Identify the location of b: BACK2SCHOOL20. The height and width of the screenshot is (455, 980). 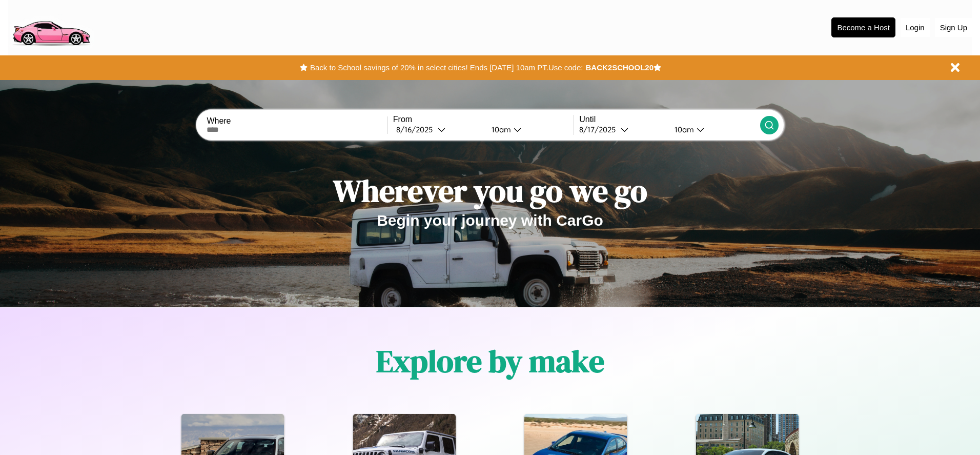
(619, 68).